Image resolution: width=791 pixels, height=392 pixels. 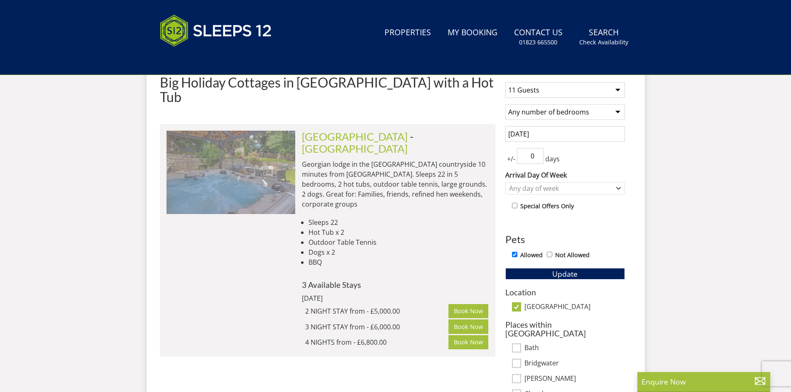 What do you see at coordinates (473, 33) in the screenshot?
I see `a: My Booking` at bounding box center [473, 33].